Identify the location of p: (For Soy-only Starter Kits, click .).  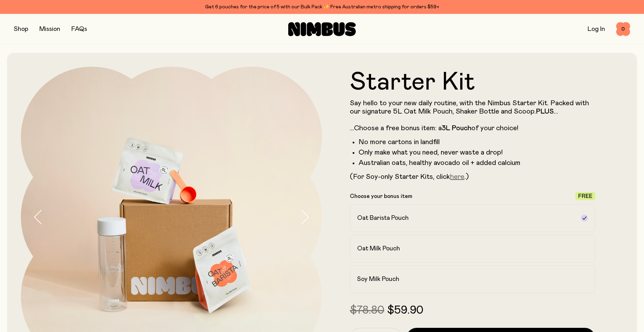
(472, 177).